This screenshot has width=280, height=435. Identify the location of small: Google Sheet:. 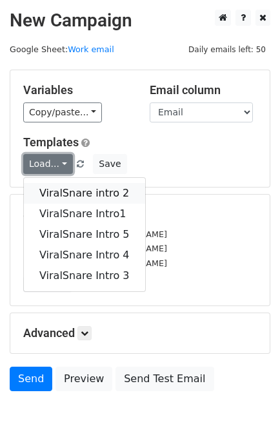
(62, 49).